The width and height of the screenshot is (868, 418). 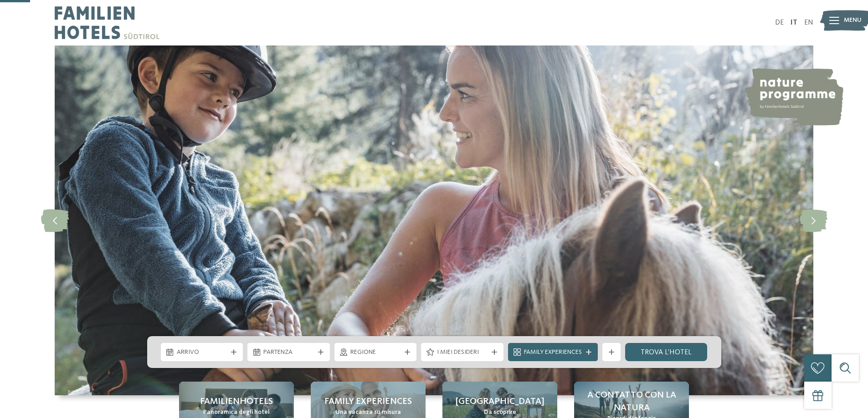 I want to click on span: Una vacanza su misura, so click(x=368, y=413).